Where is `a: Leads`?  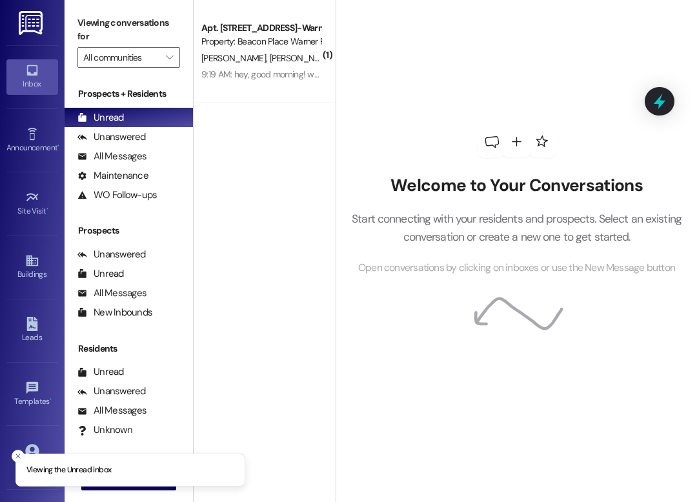
a: Leads is located at coordinates (32, 330).